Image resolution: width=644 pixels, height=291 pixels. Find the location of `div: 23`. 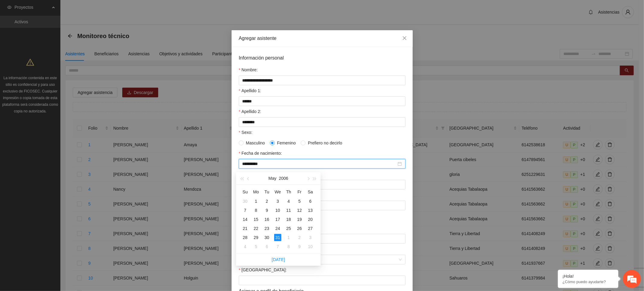

div: 23 is located at coordinates (267, 229).